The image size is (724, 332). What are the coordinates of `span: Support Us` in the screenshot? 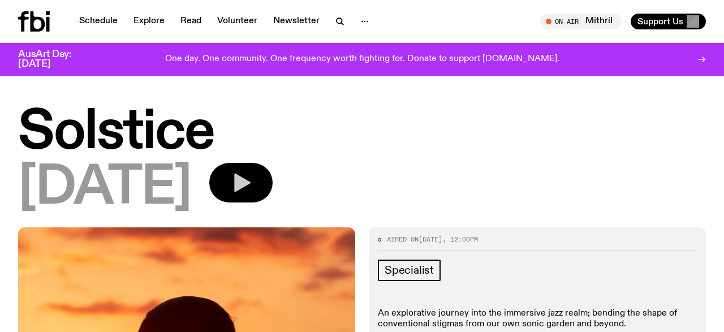 It's located at (661, 22).